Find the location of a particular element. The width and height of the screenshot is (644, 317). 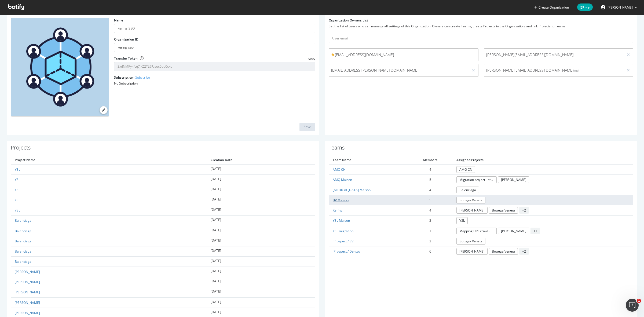

input: Organization ID is located at coordinates (215, 48).